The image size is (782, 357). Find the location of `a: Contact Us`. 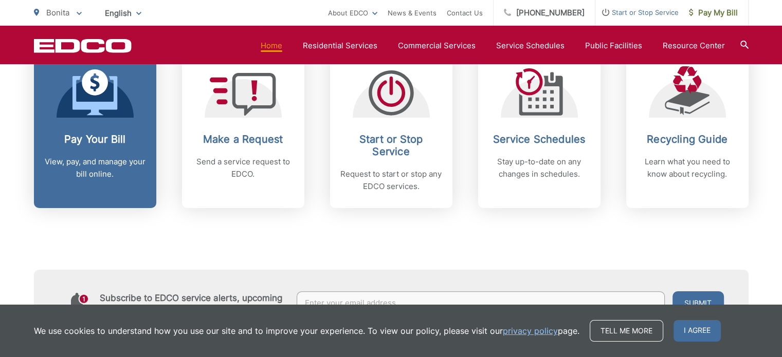

a: Contact Us is located at coordinates (465, 13).